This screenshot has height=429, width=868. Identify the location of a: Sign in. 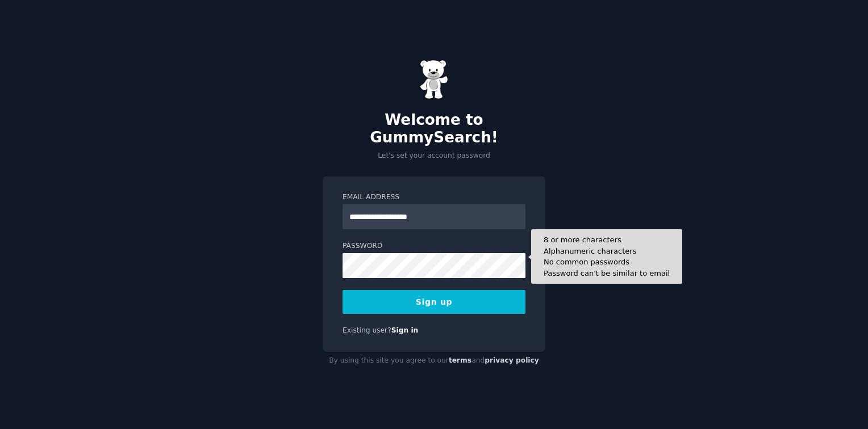
(405, 331).